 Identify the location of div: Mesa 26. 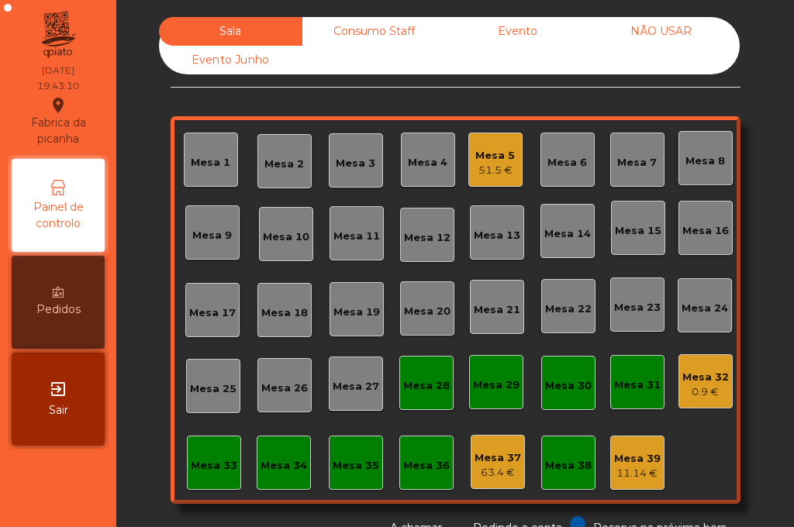
(284, 388).